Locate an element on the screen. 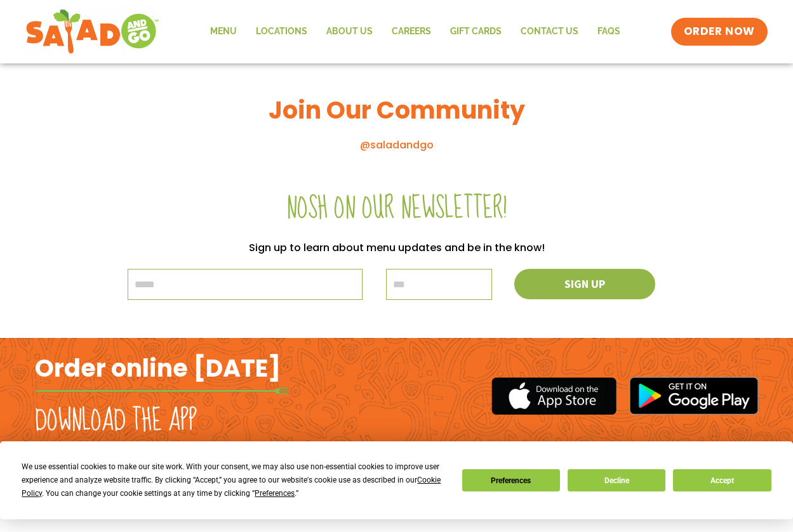 This screenshot has width=793, height=532. a: Menu is located at coordinates (223, 32).